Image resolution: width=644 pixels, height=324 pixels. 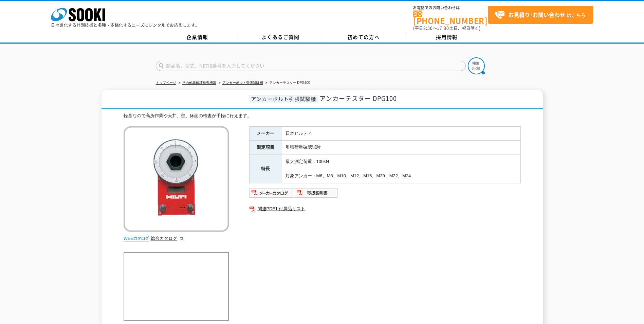 I want to click on img: 取扱説明書, so click(x=316, y=193).